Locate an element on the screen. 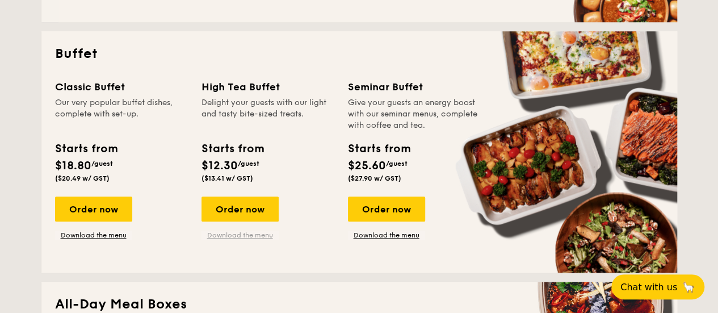  div: Give your guests an energy boost with our seminar menus, complete with coffee and tea. is located at coordinates (414, 114).